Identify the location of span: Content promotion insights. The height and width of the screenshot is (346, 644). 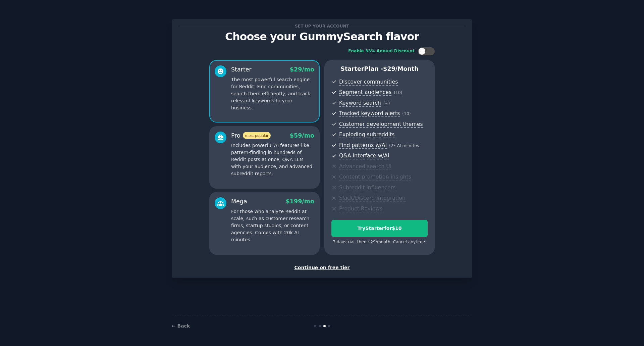
(375, 177).